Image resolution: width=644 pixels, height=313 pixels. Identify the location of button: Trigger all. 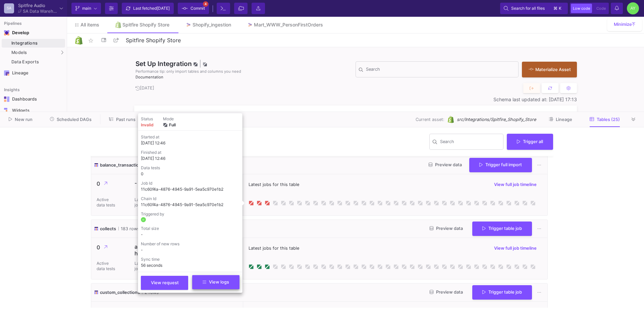
(530, 142).